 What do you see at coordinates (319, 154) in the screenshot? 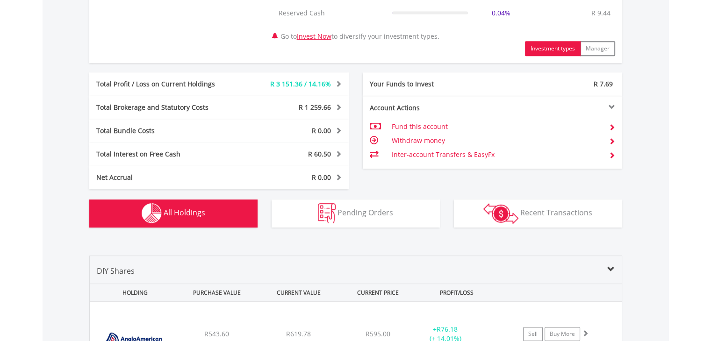
I see `span: R 60.50` at bounding box center [319, 154].